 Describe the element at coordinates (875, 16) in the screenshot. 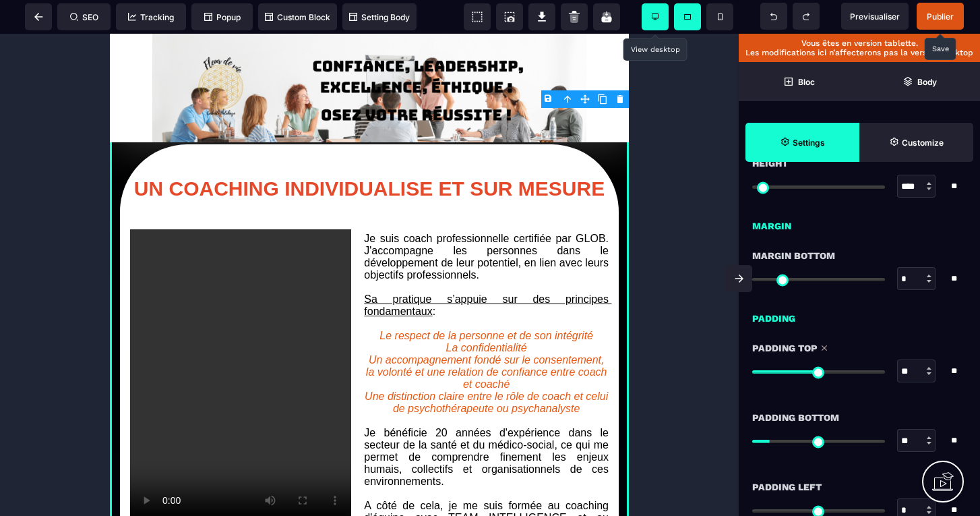

I see `span: Previsualiser` at that location.